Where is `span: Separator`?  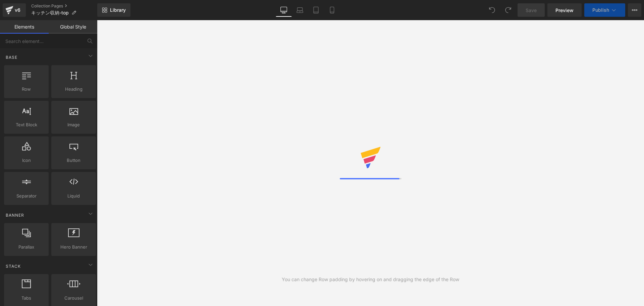
span: Separator is located at coordinates (26, 196).